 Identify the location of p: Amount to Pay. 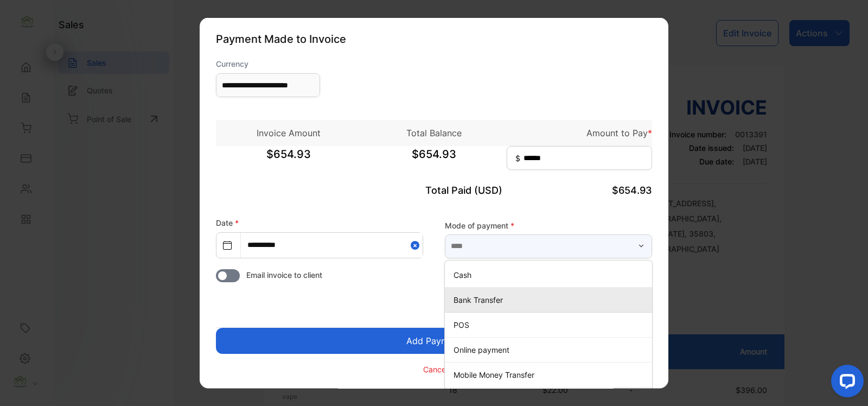
(579, 133).